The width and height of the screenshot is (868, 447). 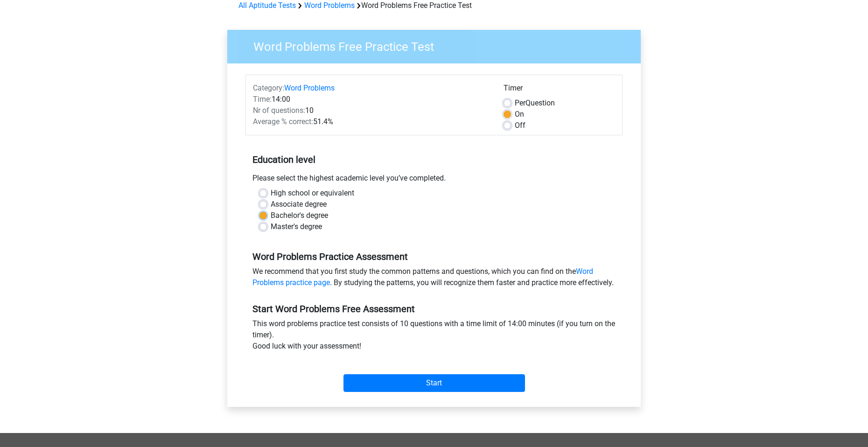 What do you see at coordinates (296, 227) in the screenshot?
I see `label: Master's degree` at bounding box center [296, 227].